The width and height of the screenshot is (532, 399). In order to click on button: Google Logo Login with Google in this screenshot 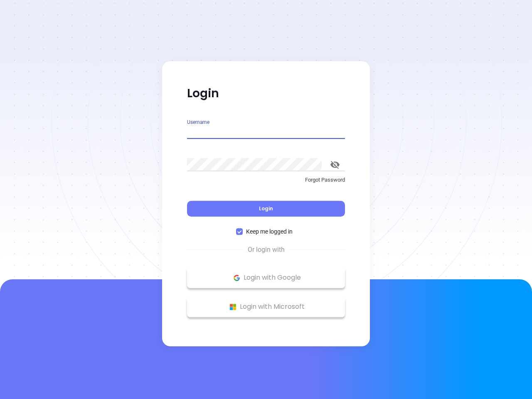, I will do `click(266, 278)`.